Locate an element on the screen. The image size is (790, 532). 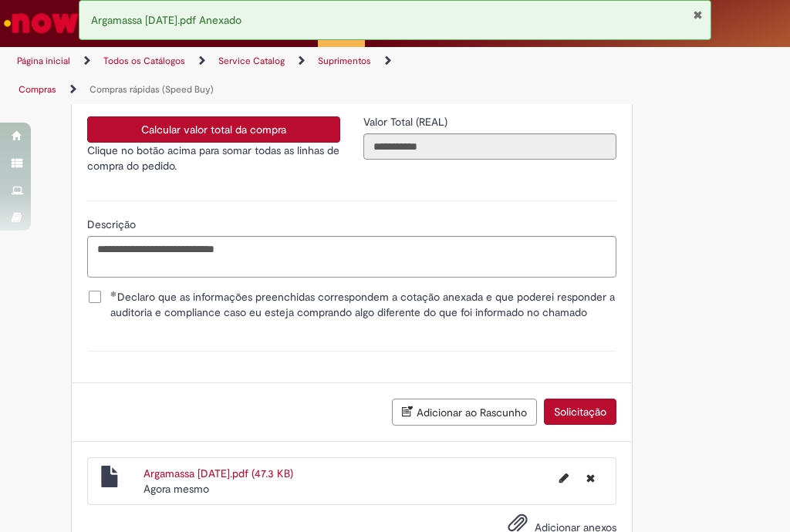
button: Adicionar ao Rascunho is located at coordinates (465, 412).